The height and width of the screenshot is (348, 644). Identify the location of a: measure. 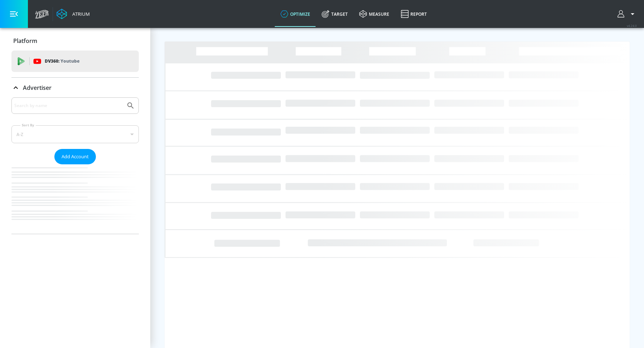
(374, 14).